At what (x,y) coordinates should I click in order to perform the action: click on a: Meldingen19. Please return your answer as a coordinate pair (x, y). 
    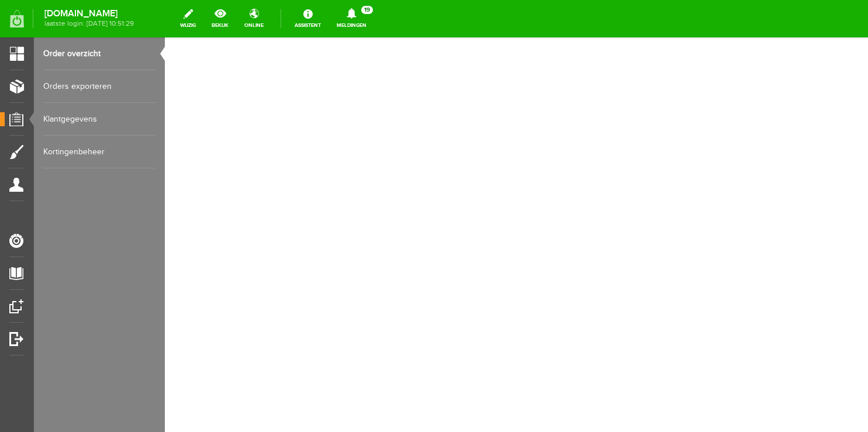
    Looking at the image, I should click on (351, 19).